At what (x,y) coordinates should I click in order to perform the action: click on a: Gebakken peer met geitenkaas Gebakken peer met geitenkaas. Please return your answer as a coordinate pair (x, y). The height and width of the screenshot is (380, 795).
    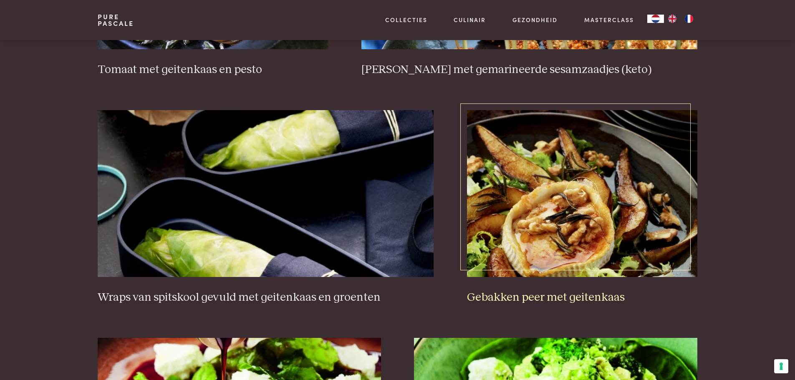
    Looking at the image, I should click on (582, 207).